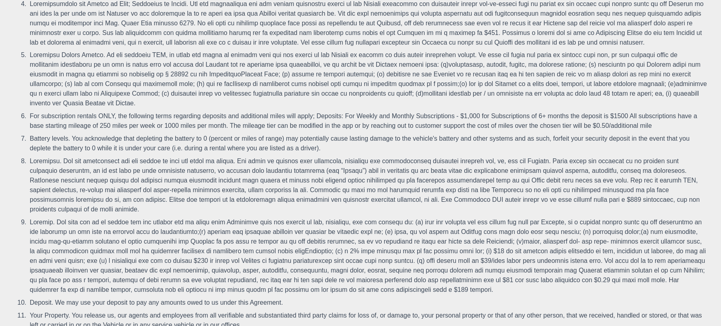  What do you see at coordinates (369, 303) in the screenshot?
I see `li: Deposit. We may use your deposit to pay any amounts owed to us under this Agreement.` at bounding box center [369, 303].